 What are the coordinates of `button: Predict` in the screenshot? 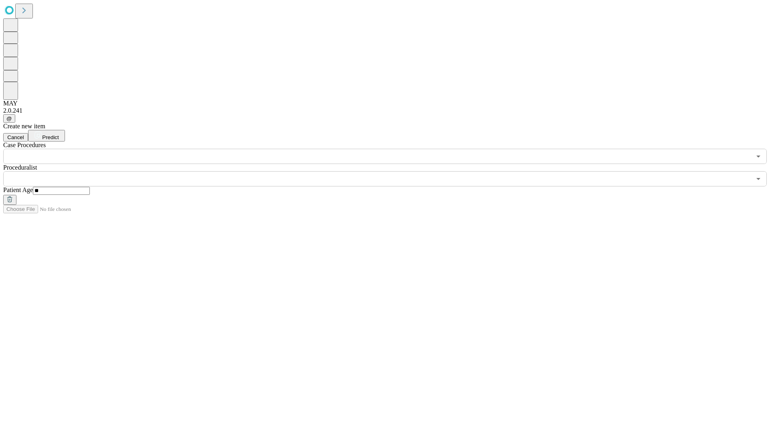 It's located at (47, 136).